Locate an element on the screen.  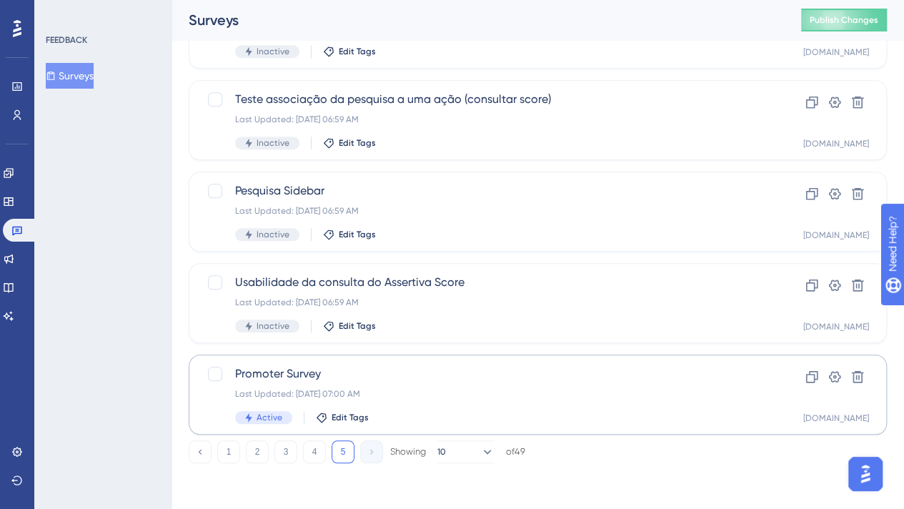
span: 10 is located at coordinates (442, 452).